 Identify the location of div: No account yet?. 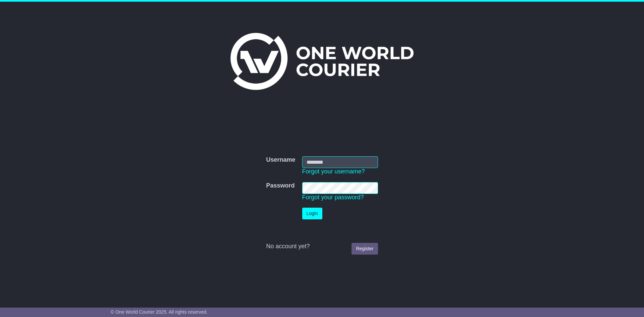
(322, 247).